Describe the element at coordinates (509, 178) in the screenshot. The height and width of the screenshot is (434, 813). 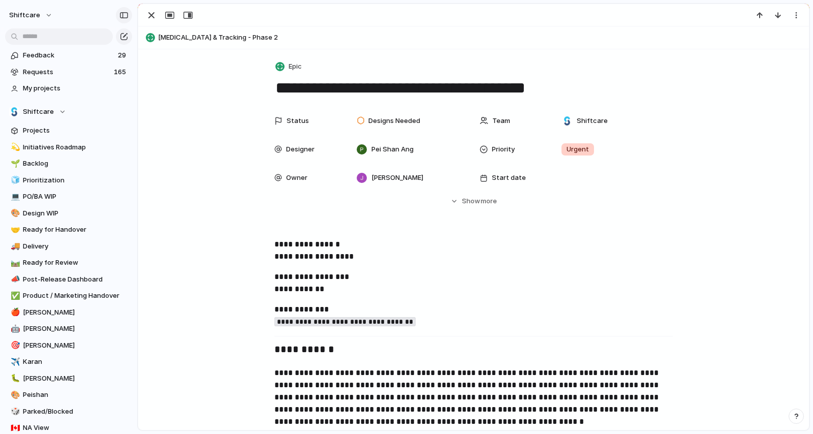
I see `span: Start date` at that location.